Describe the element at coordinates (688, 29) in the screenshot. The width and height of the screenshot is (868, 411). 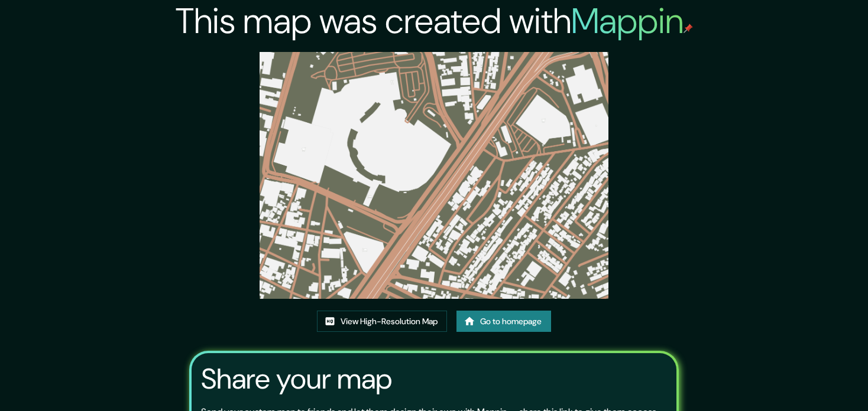
I see `img: mappin-pin` at that location.